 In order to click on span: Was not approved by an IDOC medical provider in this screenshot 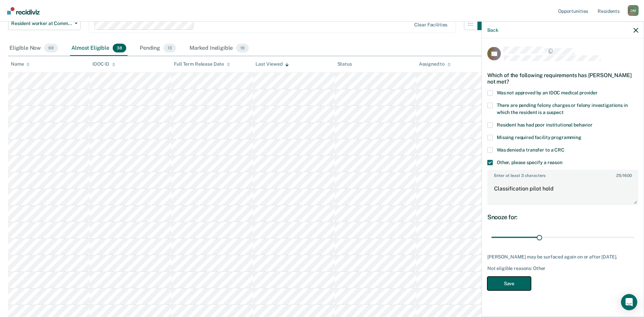, I will do `click(547, 93)`.